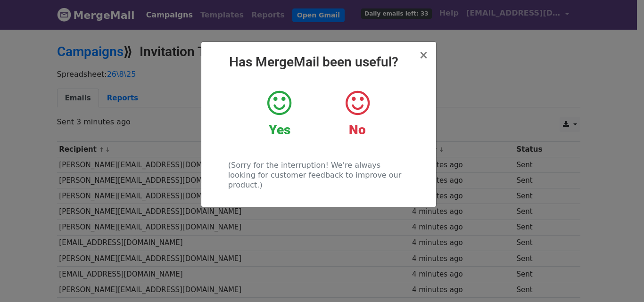  Describe the element at coordinates (357, 113) in the screenshot. I see `a: No` at that location.